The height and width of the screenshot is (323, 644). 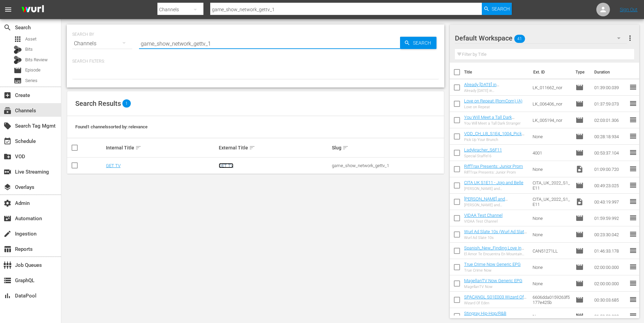 What do you see at coordinates (493, 166) in the screenshot?
I see `a: RiffTrax Presents: Junior Prom` at bounding box center [493, 166].